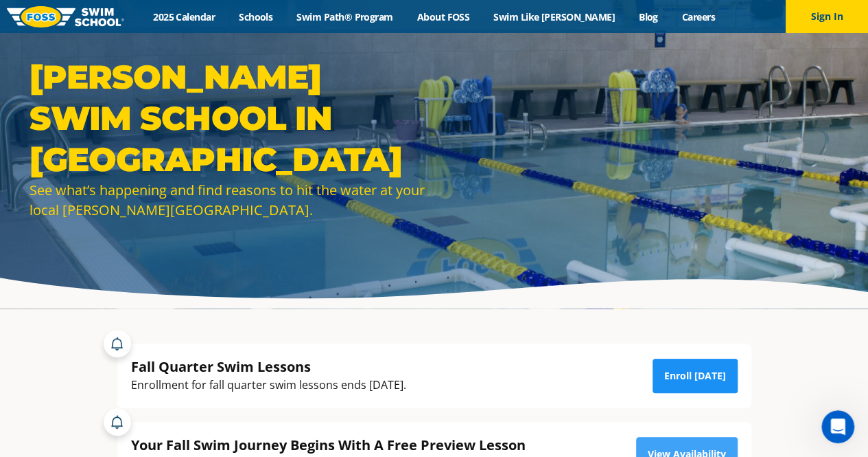 The height and width of the screenshot is (457, 868). I want to click on img: FOSS Swim School Logo, so click(65, 16).